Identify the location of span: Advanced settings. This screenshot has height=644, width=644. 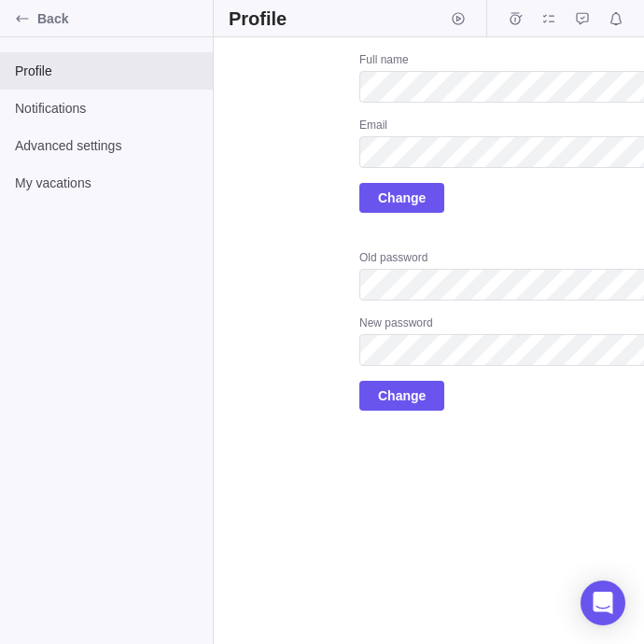
(106, 146).